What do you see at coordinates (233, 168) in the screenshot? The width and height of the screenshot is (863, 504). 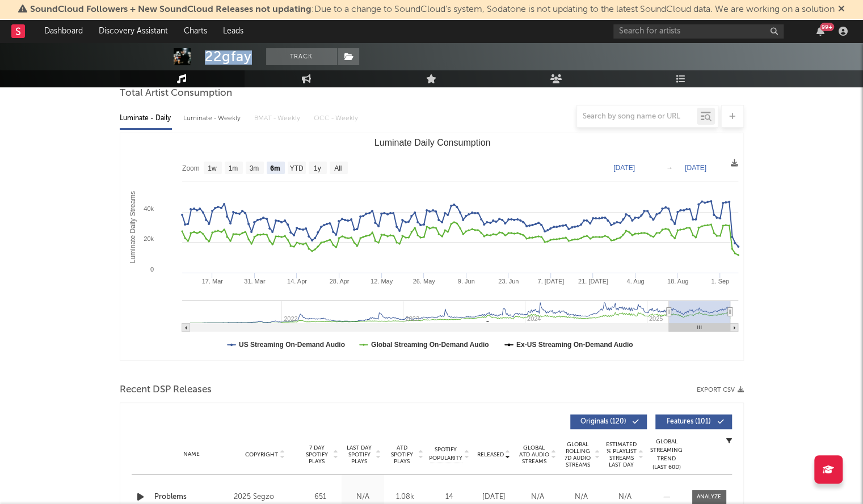 I see `text: 1m` at bounding box center [233, 168].